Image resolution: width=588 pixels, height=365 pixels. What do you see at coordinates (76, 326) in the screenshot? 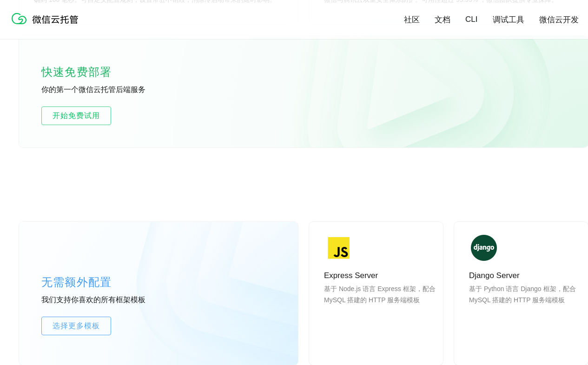
I see `span: 选择更多模板` at bounding box center [76, 326].